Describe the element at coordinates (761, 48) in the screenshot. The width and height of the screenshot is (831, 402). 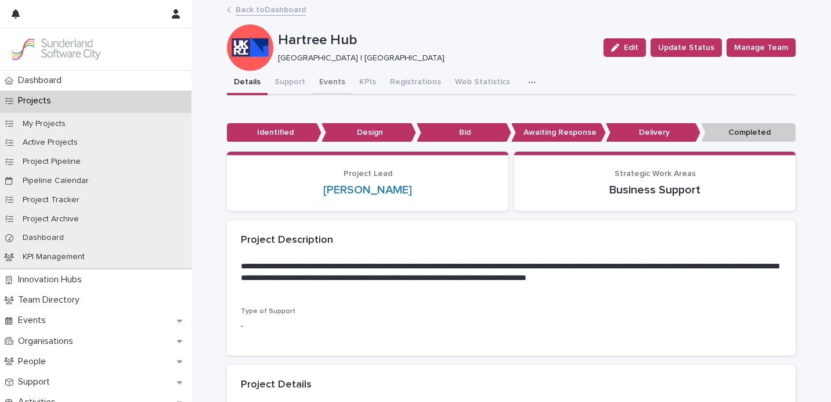
I see `span: Manage Team` at that location.